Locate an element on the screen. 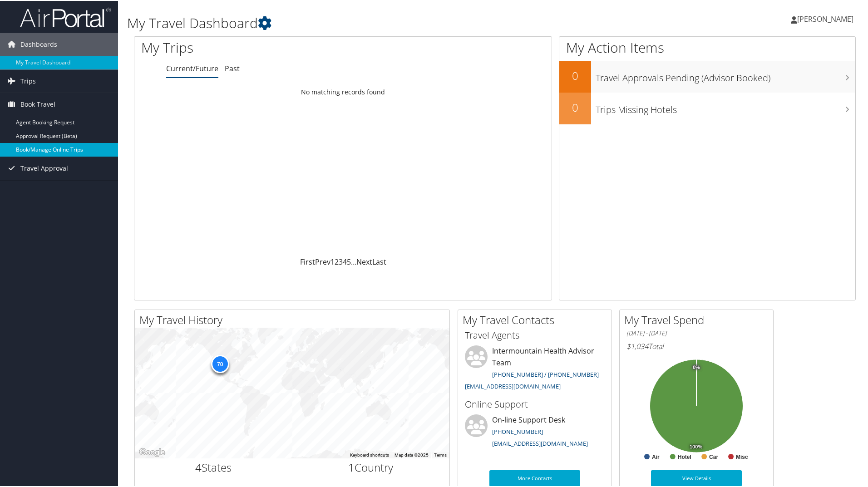  h1: My Travel Dashboard is located at coordinates (372, 23).